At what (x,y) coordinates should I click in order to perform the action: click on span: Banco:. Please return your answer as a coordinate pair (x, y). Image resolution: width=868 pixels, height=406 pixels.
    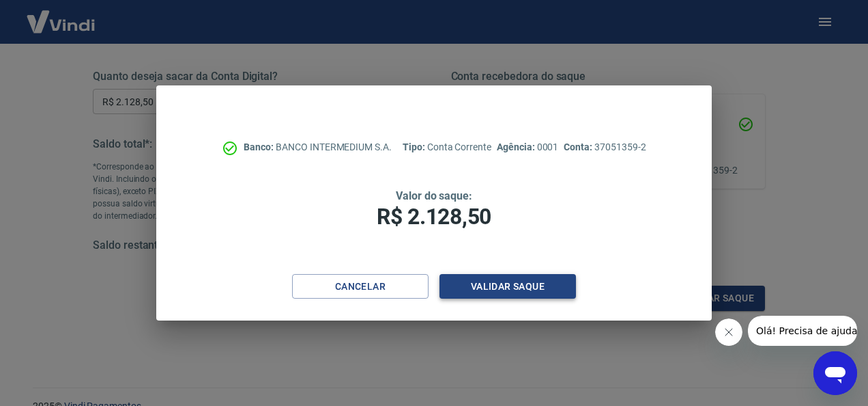
    Looking at the image, I should click on (259, 147).